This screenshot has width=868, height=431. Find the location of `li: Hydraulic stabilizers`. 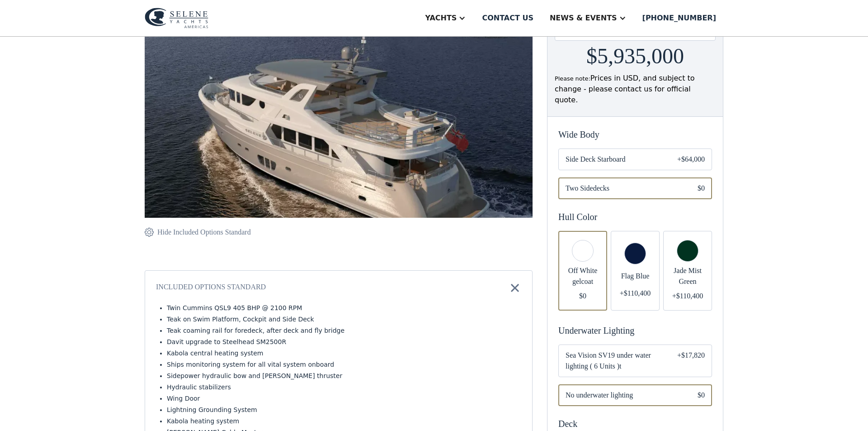

li: Hydraulic stabilizers is located at coordinates (344, 387).